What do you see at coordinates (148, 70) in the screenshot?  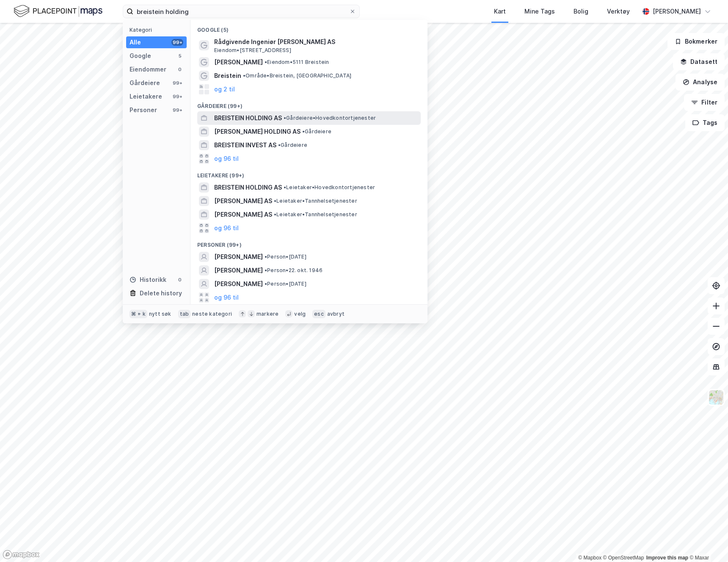 I see `div: Eiendommer` at bounding box center [148, 70].